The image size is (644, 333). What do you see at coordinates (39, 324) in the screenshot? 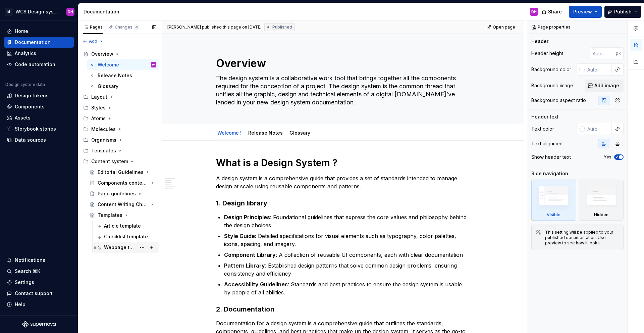
I see `svg: Supernova Logo` at bounding box center [39, 324].